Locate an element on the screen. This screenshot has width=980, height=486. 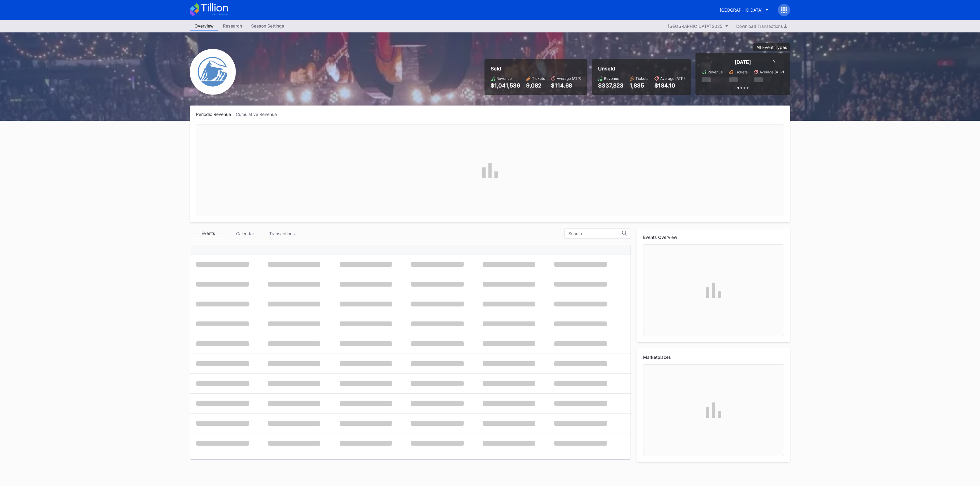
div: $1,041,536 is located at coordinates (505, 86).